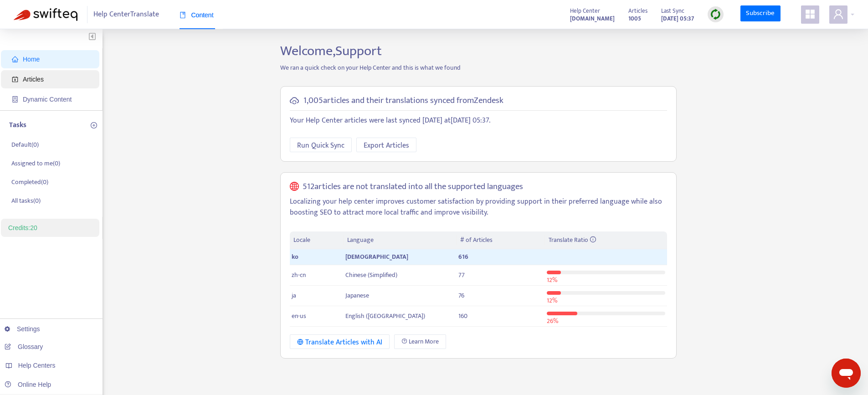 The width and height of the screenshot is (868, 395). Describe the element at coordinates (46, 15) in the screenshot. I see `img: Swifteq` at that location.